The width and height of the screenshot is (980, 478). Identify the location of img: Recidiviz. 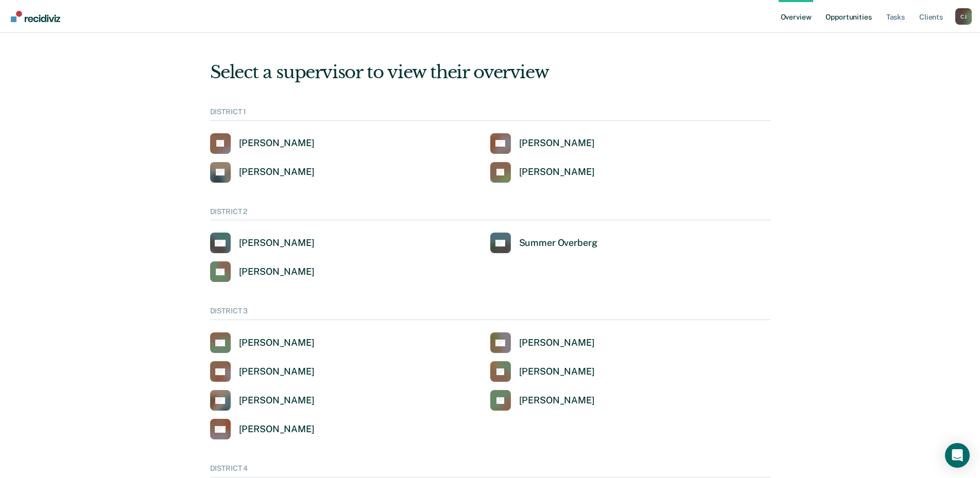
(36, 17).